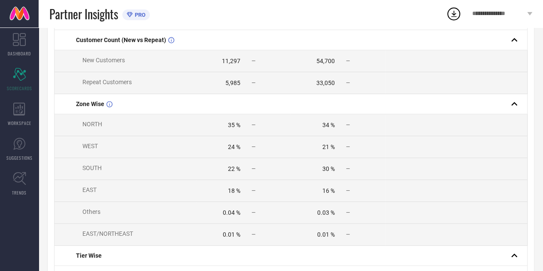 Image resolution: width=543 pixels, height=271 pixels. Describe the element at coordinates (231, 61) in the screenshot. I see `div: 11,297` at that location.